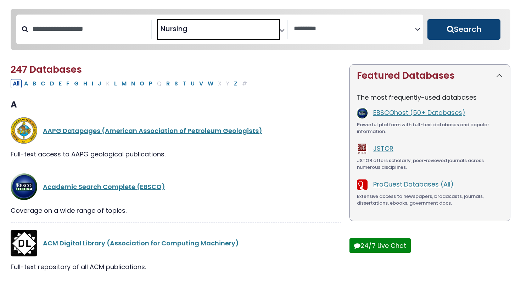 The width and height of the screenshot is (521, 283). Describe the element at coordinates (430, 97) in the screenshot. I see `p: The most frequently-used databases` at that location.